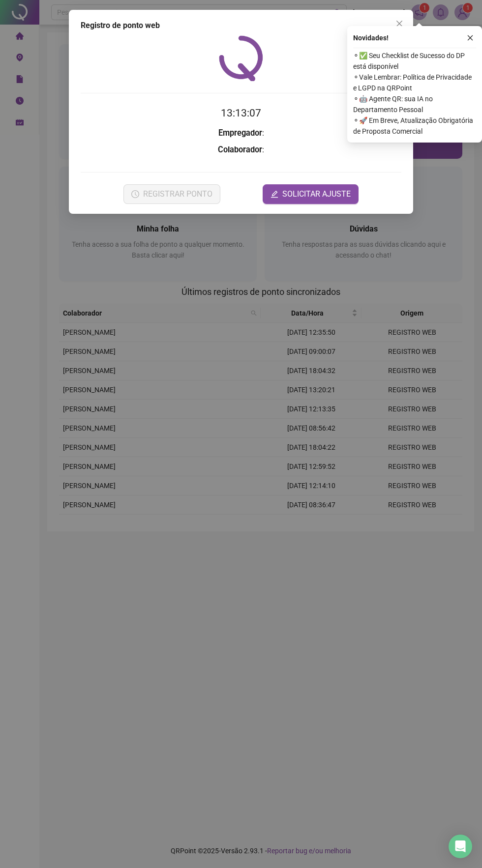 The width and height of the screenshot is (482, 868). Describe the element at coordinates (414, 126) in the screenshot. I see `span: ⚬ 🚀 Em Breve, Atualização Obrigatória de Proposta Comercial` at that location.